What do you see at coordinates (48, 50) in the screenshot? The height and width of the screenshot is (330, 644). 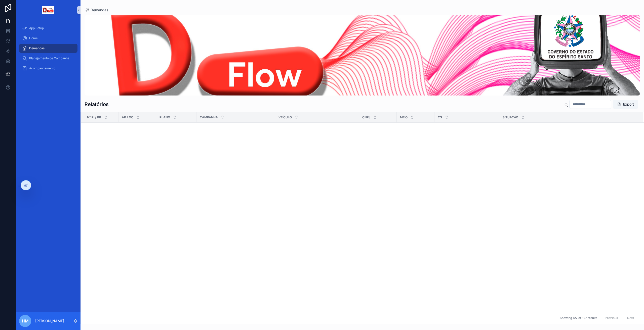 I see `div: conteúdo rolável` at bounding box center [48, 50].